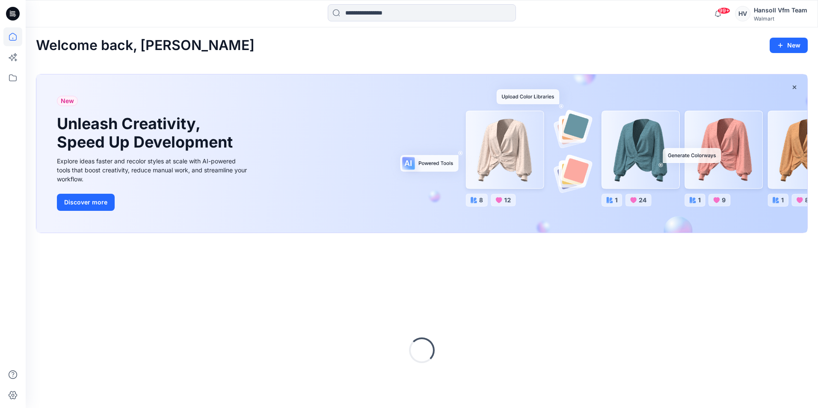  Describe the element at coordinates (153, 170) in the screenshot. I see `div: Explore ideas faster and recolor styles at scale with AI-powered tools that boost creativity, red...` at that location.